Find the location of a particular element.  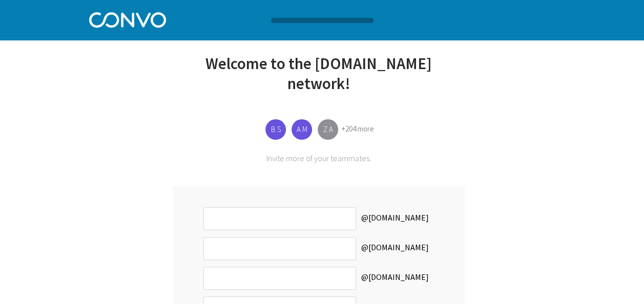

div: B S is located at coordinates (275, 130).